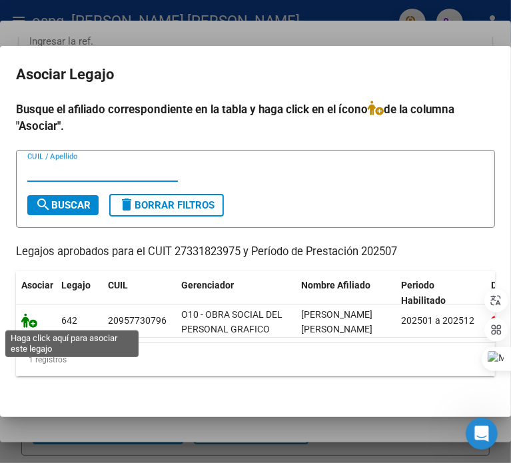 Image resolution: width=511 pixels, height=463 pixels. I want to click on span: Borrar Filtros, so click(167, 205).